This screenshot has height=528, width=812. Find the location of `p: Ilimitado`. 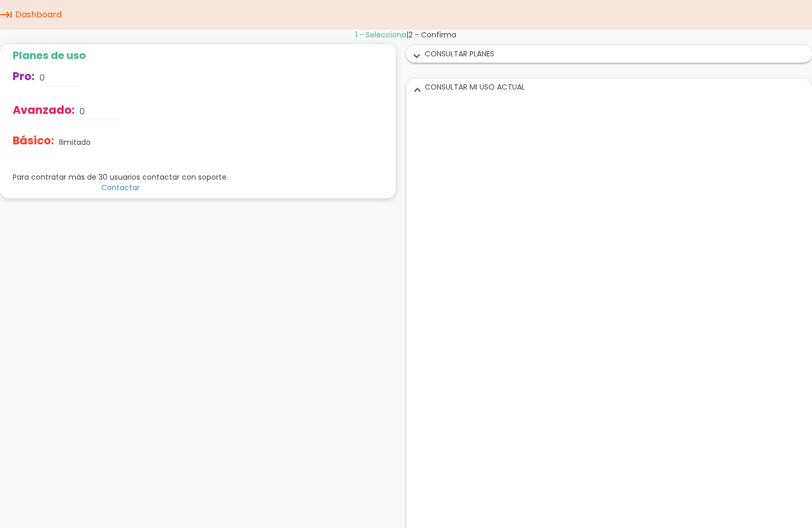

p: Ilimitado is located at coordinates (75, 142).